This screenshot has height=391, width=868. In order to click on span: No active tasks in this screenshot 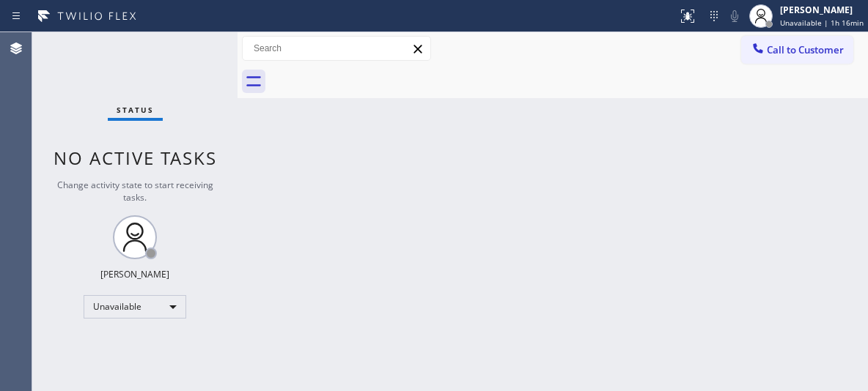, I will do `click(134, 157)`.